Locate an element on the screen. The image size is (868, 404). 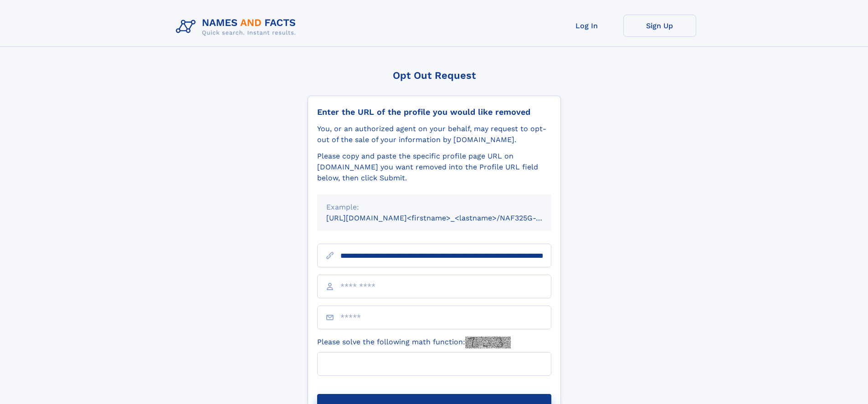
a: Sign Up is located at coordinates (660, 25).